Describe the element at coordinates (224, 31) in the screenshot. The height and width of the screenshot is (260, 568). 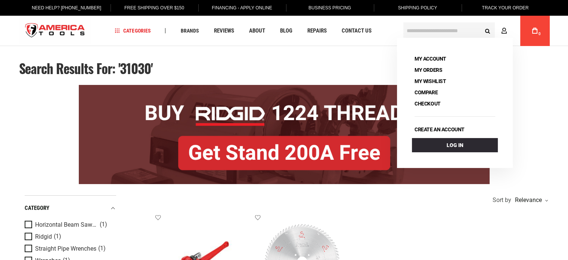
I see `span: Reviews` at that location.